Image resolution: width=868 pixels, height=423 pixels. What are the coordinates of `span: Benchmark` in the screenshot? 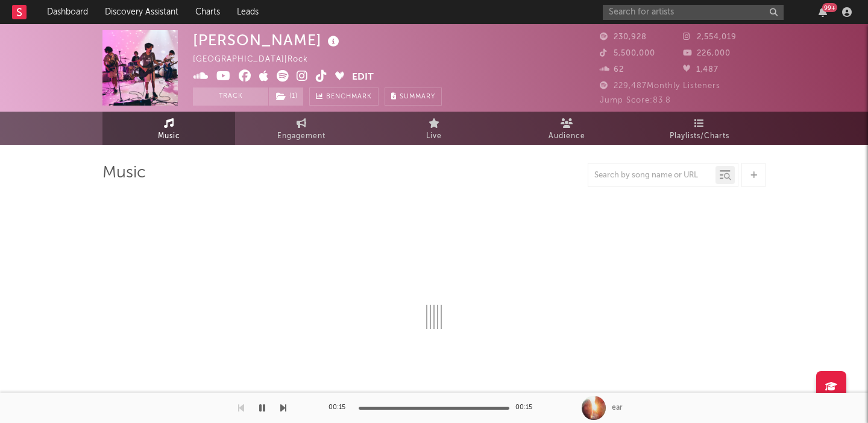 It's located at (349, 97).